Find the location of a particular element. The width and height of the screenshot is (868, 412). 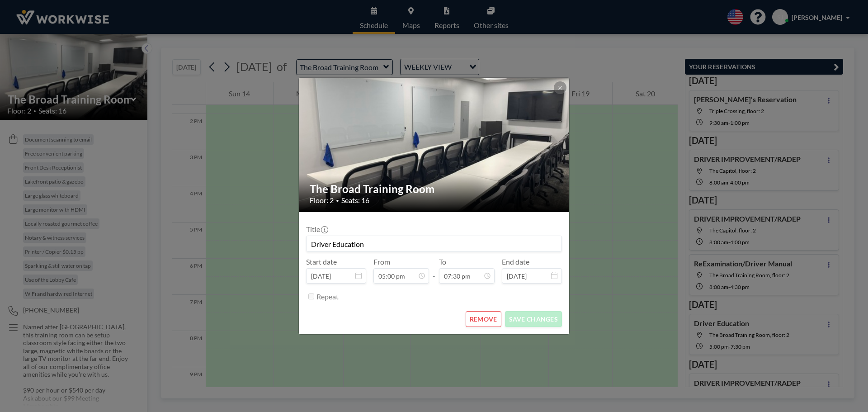

label: From is located at coordinates (381, 262).